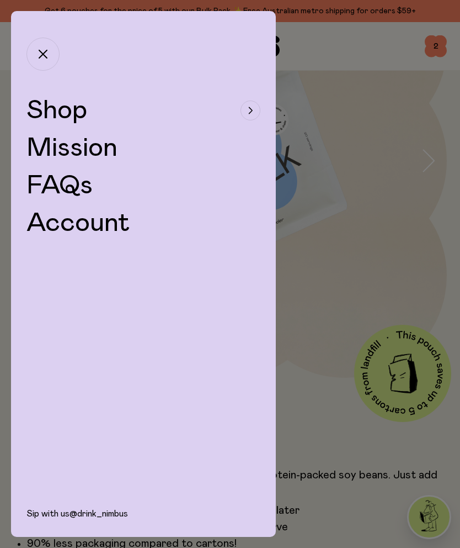 Image resolution: width=460 pixels, height=548 pixels. Describe the element at coordinates (99, 513) in the screenshot. I see `a: @drink_nimbus` at that location.